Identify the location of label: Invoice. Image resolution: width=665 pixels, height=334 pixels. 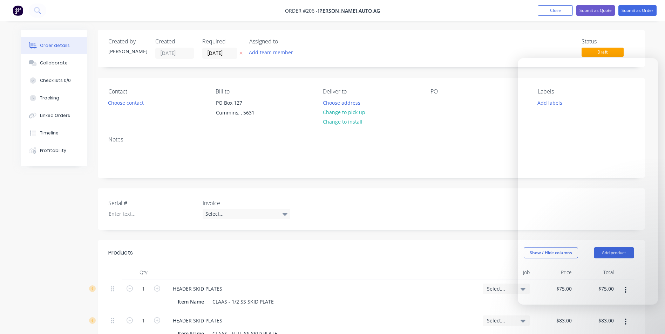
(246, 203).